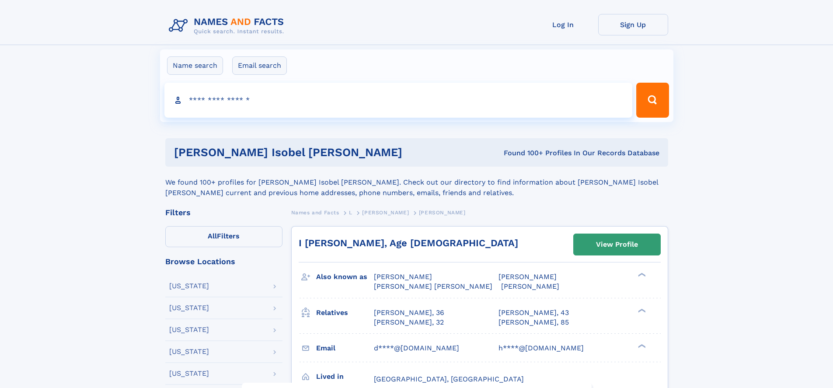 The height and width of the screenshot is (388, 833). What do you see at coordinates (212, 236) in the screenshot?
I see `span: All` at bounding box center [212, 236].